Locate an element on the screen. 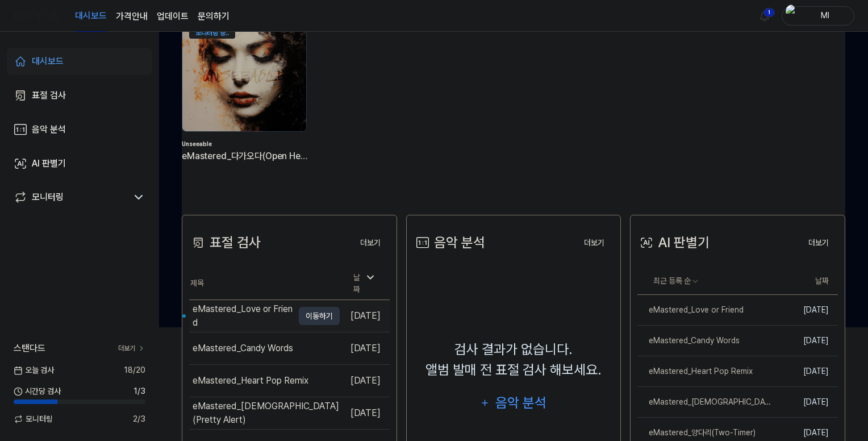  div: eMastered_양다리(Two-Timer) is located at coordinates (696, 432).